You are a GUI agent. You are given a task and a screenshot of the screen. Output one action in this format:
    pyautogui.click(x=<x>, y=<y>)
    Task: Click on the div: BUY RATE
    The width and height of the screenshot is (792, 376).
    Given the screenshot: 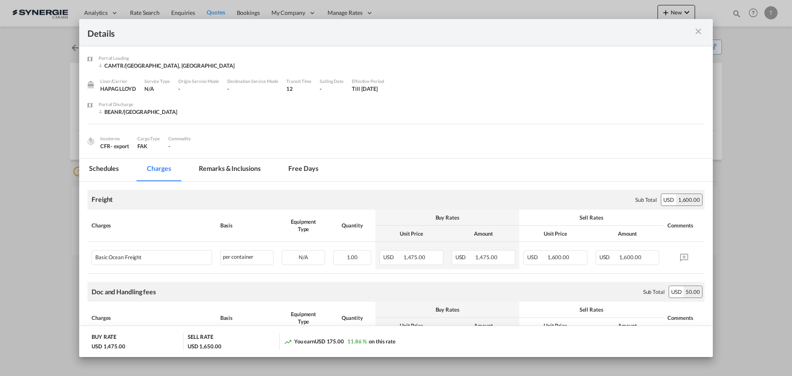 What is the action you would take?
    pyautogui.click(x=104, y=338)
    